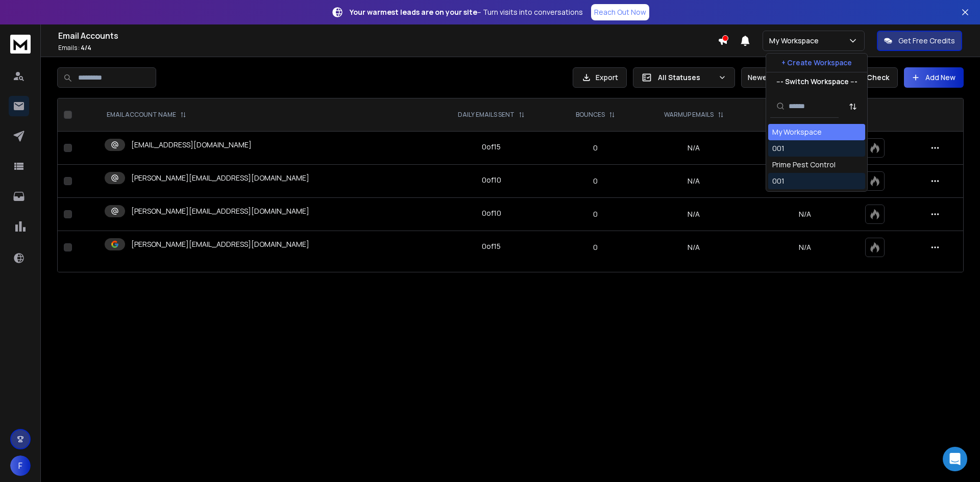  I want to click on p: My Workspace, so click(796, 41).